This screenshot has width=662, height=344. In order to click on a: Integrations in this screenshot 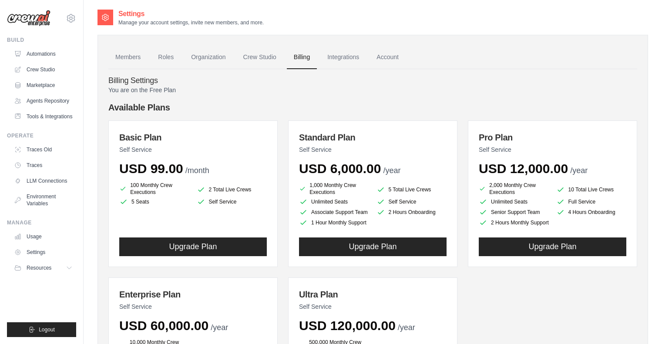, I will do `click(343, 57)`.